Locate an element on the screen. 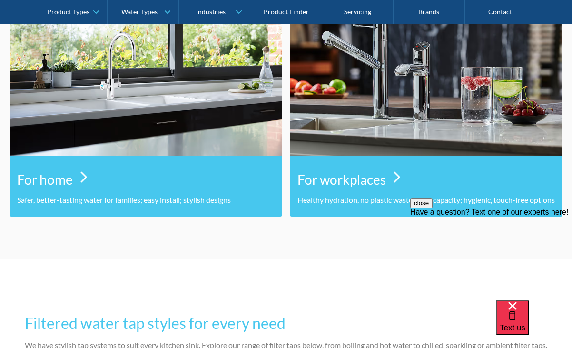  h3: Filtered water tap styles for every need is located at coordinates (286, 323).